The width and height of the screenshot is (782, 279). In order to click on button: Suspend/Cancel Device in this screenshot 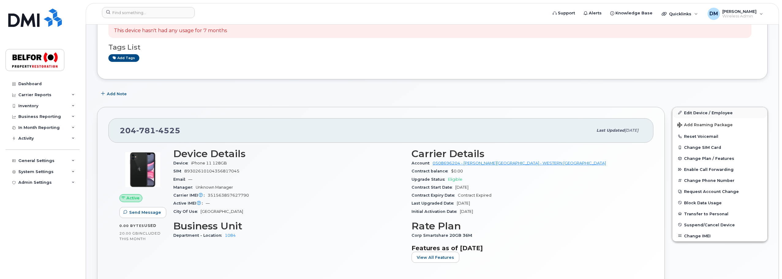, I will do `click(720, 225)`.